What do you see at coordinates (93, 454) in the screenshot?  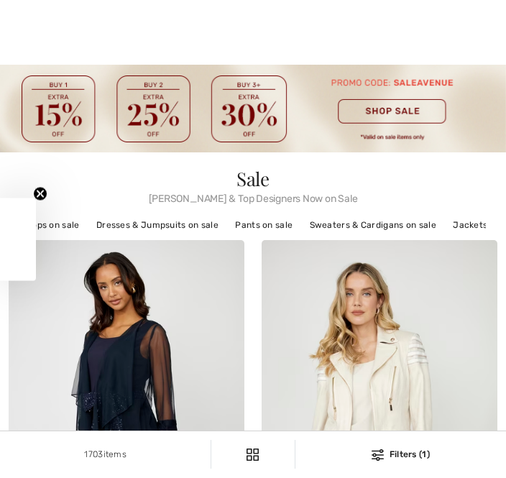 I see `span: 1703` at bounding box center [93, 454].